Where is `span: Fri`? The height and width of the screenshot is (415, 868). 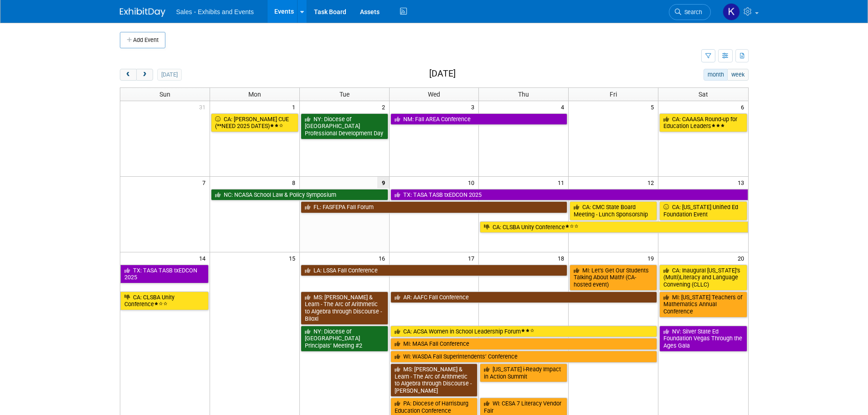 span: Fri is located at coordinates (613, 94).